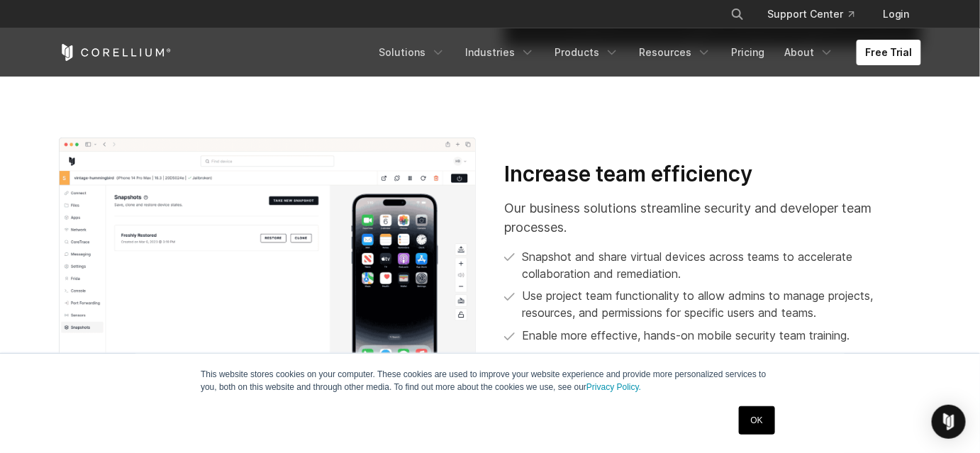  Describe the element at coordinates (889, 53) in the screenshot. I see `a: Free Trial` at that location.